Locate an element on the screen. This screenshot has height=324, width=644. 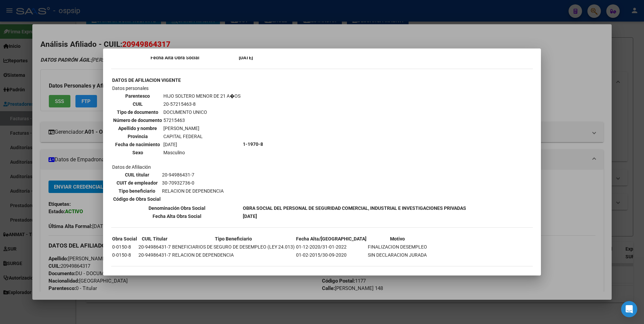
th: Sexo is located at coordinates (138, 153).